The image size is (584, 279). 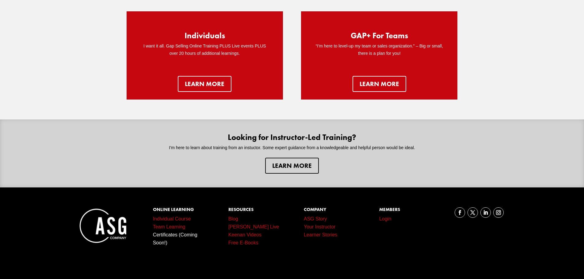 I want to click on a: learn more, so click(x=379, y=84).